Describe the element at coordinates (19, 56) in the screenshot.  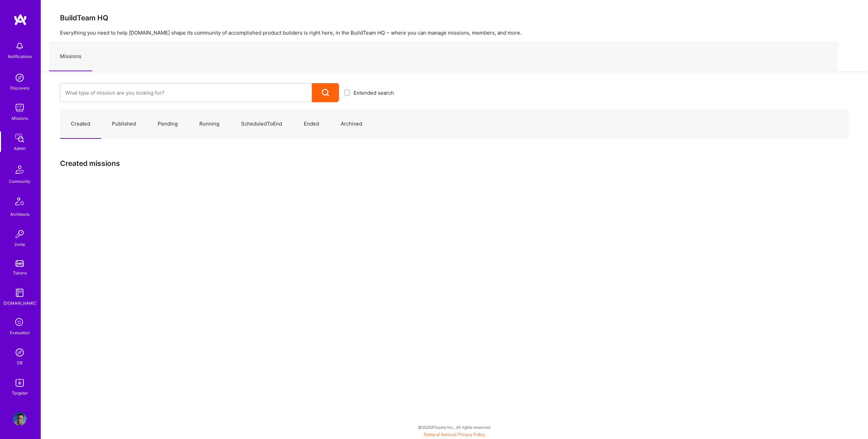
I see `div: Notifications` at that location.